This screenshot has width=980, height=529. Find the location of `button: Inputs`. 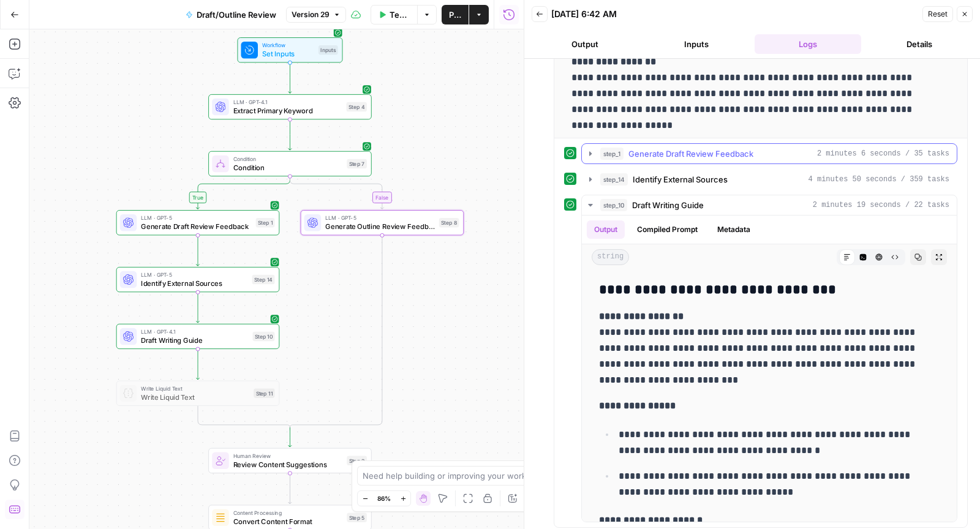

button: Inputs is located at coordinates (696, 44).